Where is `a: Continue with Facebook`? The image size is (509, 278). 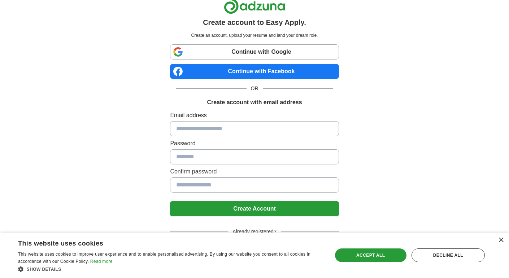 a: Continue with Facebook is located at coordinates (254, 71).